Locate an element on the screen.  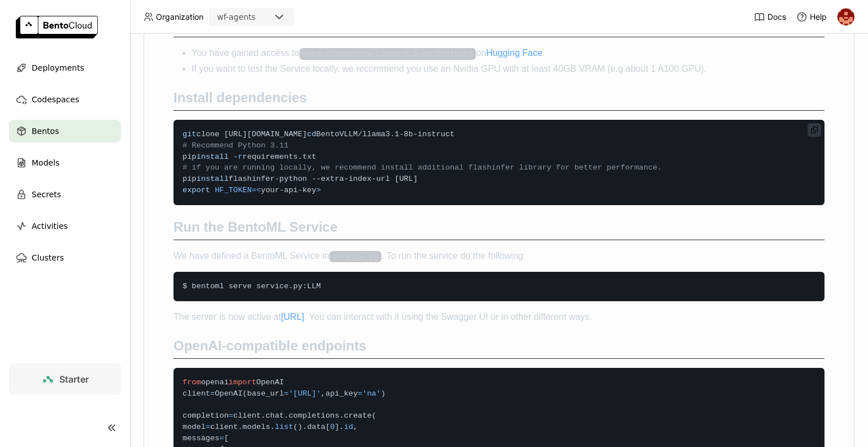
span: # Recommend Python 3.11 is located at coordinates (235, 145).